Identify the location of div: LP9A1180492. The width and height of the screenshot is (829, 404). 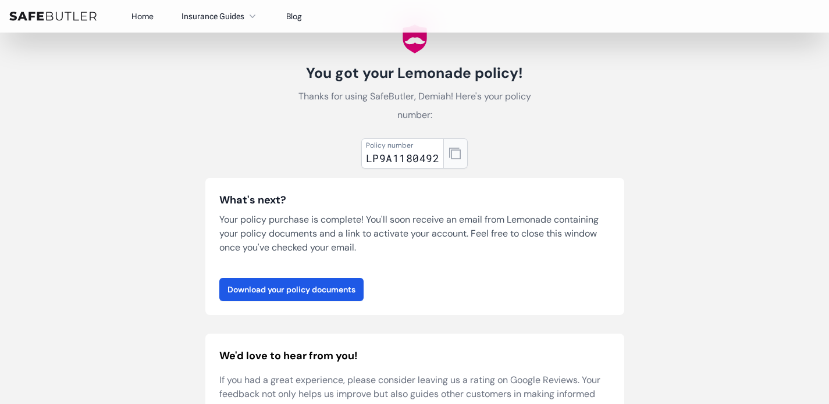
(402, 158).